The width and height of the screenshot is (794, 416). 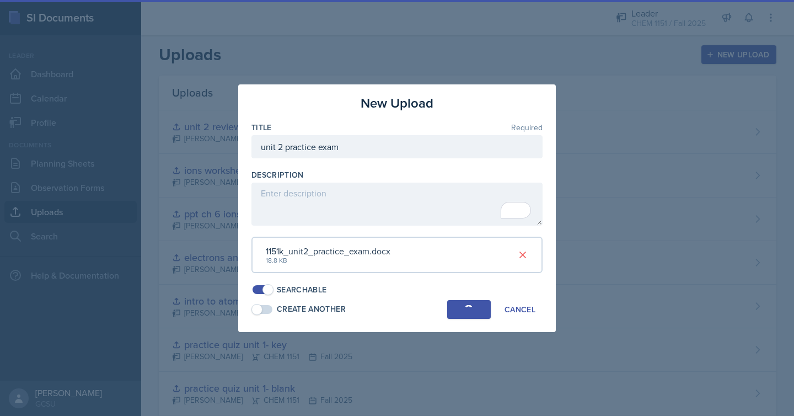 I want to click on label: Title, so click(x=261, y=127).